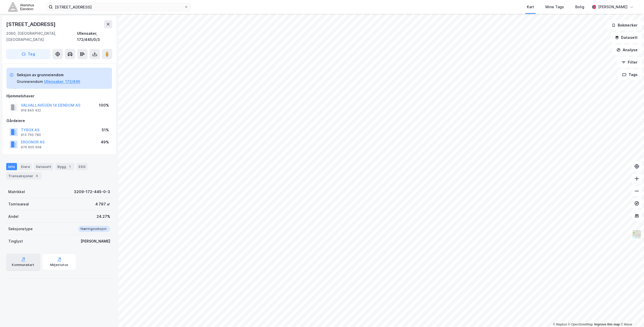 Image resolution: width=644 pixels, height=327 pixels. Describe the element at coordinates (630, 75) in the screenshot. I see `button: Tags` at that location.